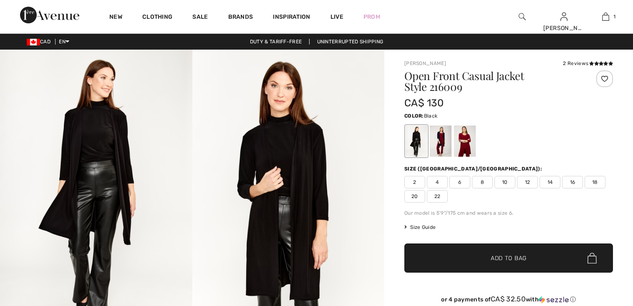  I want to click on button: Add to Bag, so click(509, 258).